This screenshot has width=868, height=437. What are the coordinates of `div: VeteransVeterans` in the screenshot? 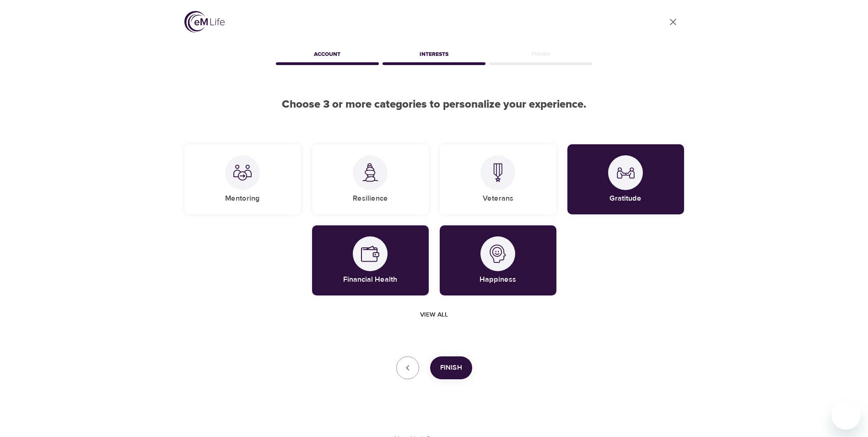 It's located at (498, 179).